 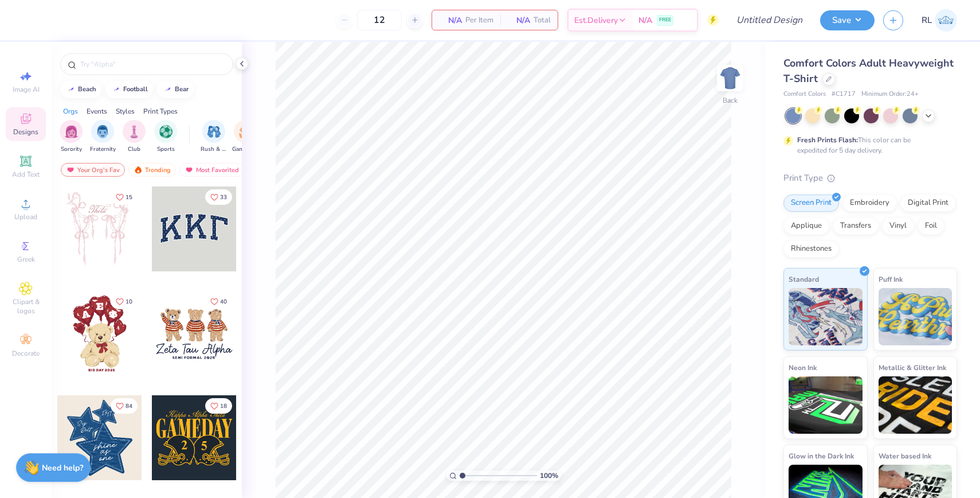 What do you see at coordinates (870, 178) in the screenshot?
I see `div: Print Type` at bounding box center [870, 178].